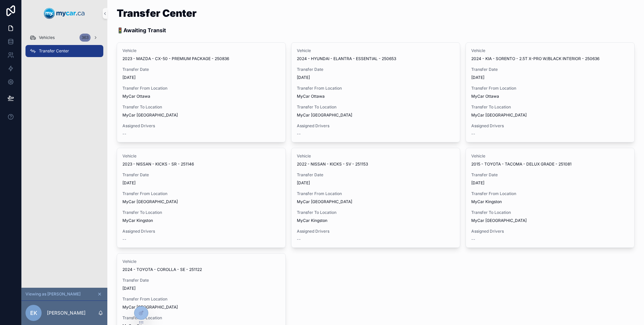  What do you see at coordinates (64, 47) in the screenshot?
I see `div: scrollable content` at bounding box center [64, 47].